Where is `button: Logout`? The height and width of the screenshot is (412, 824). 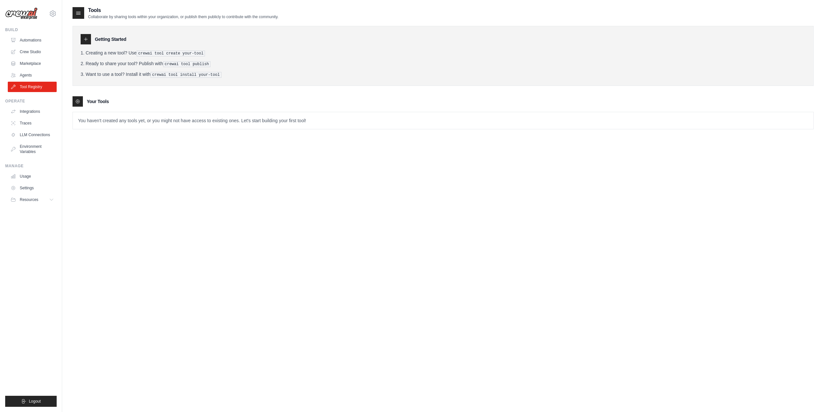
button: Logout is located at coordinates (31, 401).